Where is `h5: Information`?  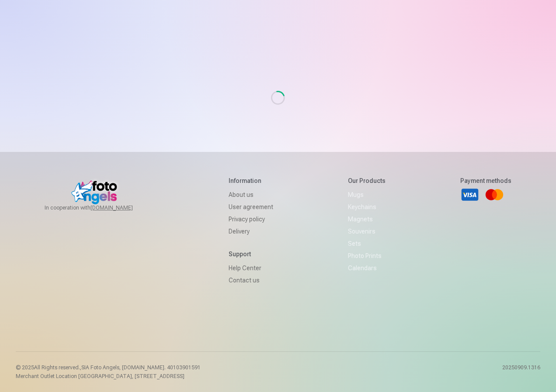
h5: Information is located at coordinates (251, 181).